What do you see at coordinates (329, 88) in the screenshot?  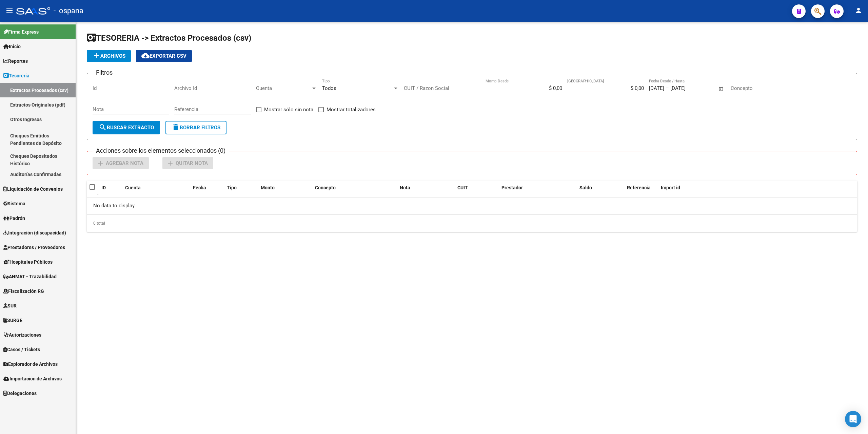 I see `span: Todos` at bounding box center [329, 88].